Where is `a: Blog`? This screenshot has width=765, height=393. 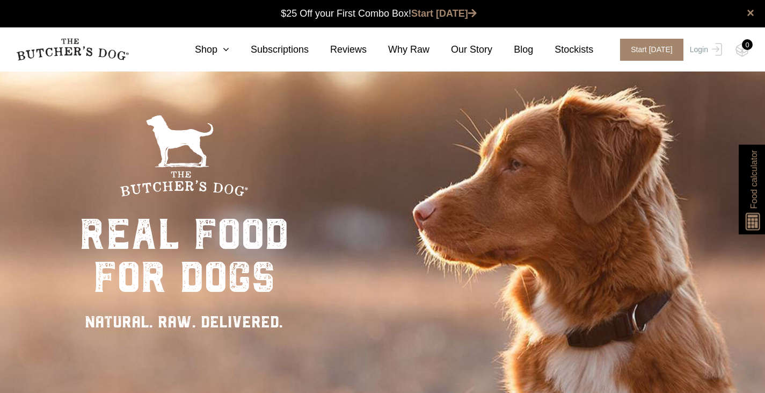 a: Blog is located at coordinates (513, 49).